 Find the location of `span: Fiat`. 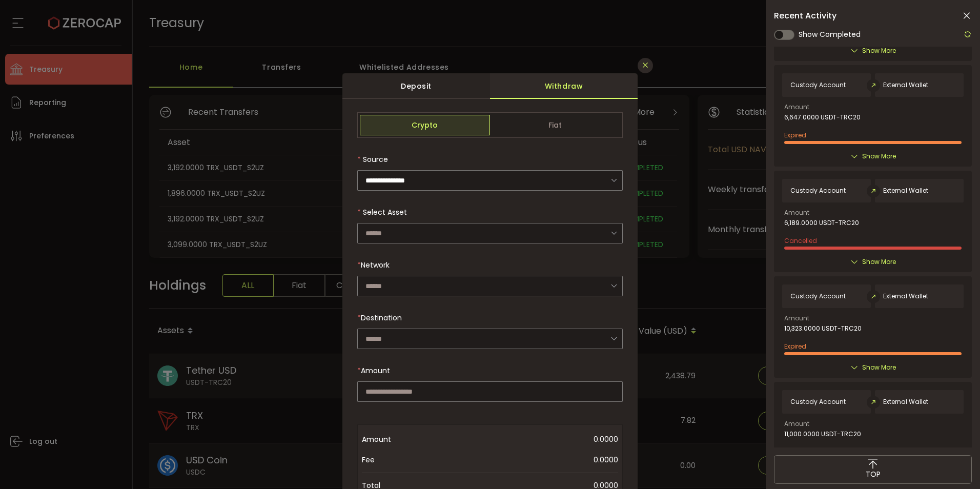

span: Fiat is located at coordinates (555, 125).